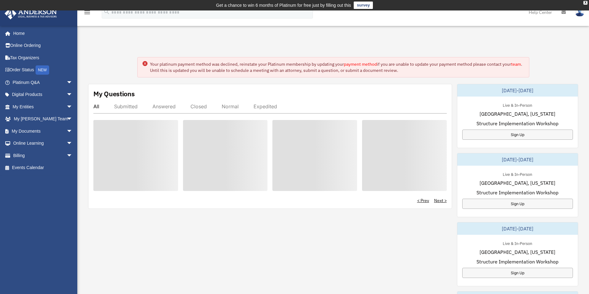 The image size is (589, 294). I want to click on a: Billingarrow_drop_down, so click(43, 156).